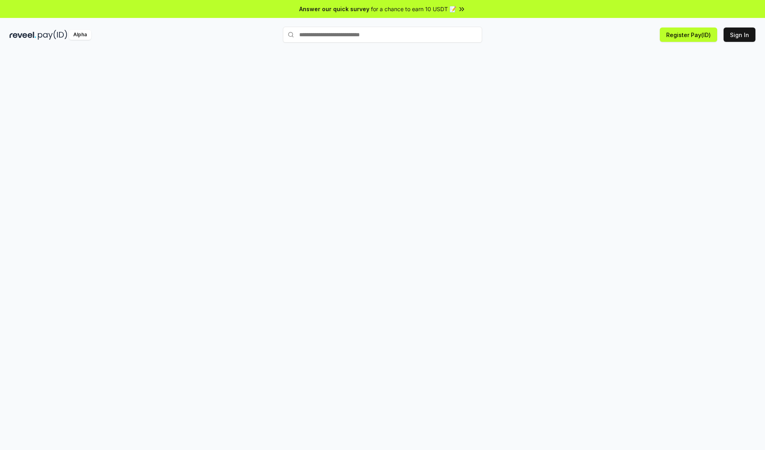 The image size is (765, 450). What do you see at coordinates (413, 9) in the screenshot?
I see `span: for a chance to earn 10 USDT 📝` at bounding box center [413, 9].